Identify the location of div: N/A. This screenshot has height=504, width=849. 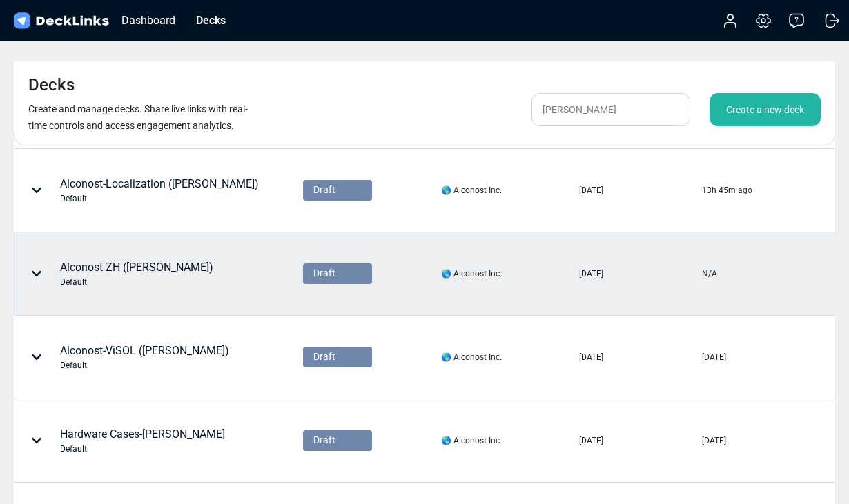
(709, 274).